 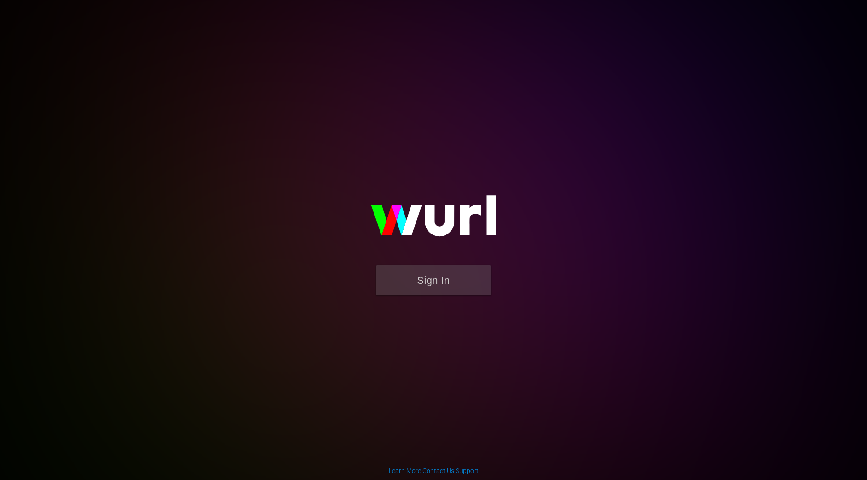 I want to click on img: wurl-logo-on-black-223613ac3d8ba8fe6dc639794a292ebdb59501304c7dfd60c99c58986ef67473.svg, so click(x=433, y=220).